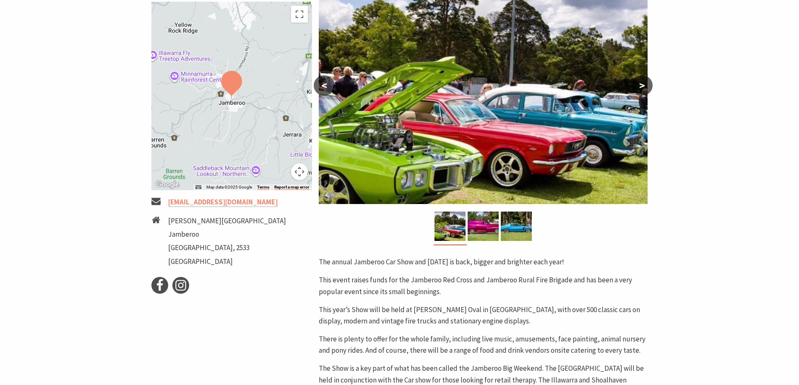  What do you see at coordinates (198, 187) in the screenshot?
I see `button: Keyboard shortcuts` at bounding box center [198, 187].